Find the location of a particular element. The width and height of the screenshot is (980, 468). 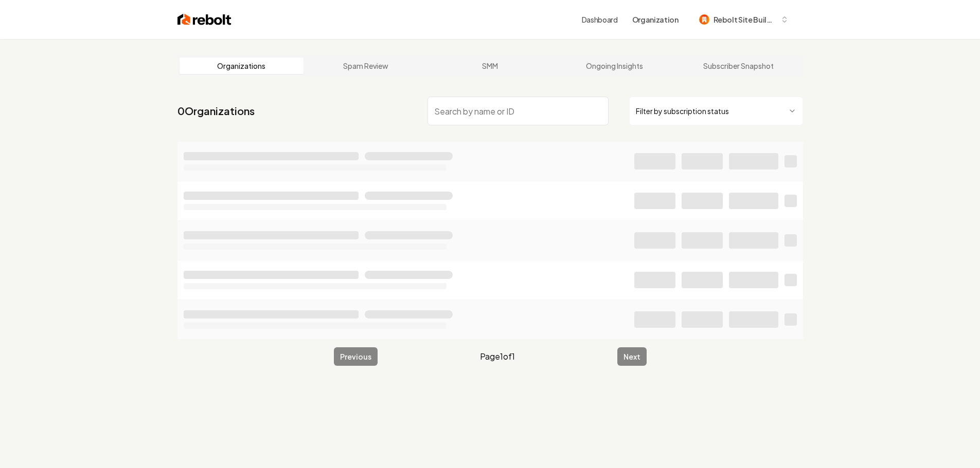

a: Organizations is located at coordinates (242, 66).